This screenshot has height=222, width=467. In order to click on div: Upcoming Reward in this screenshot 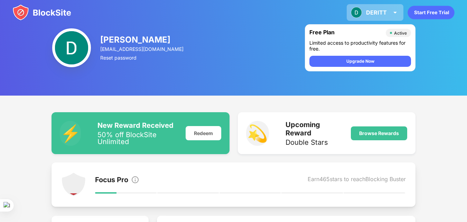, I will do `click(314, 129)`.